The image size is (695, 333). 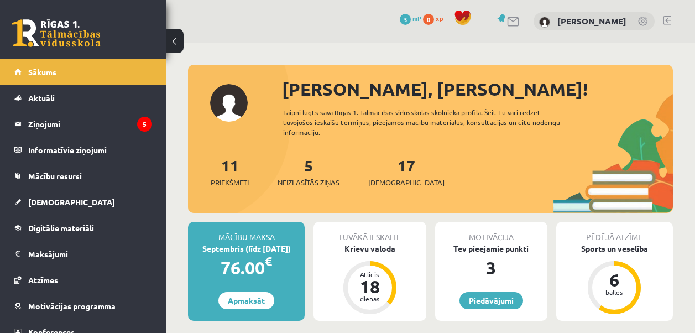 I want to click on a: Rīgas 1. Tālmācības vidusskola, so click(x=56, y=33).